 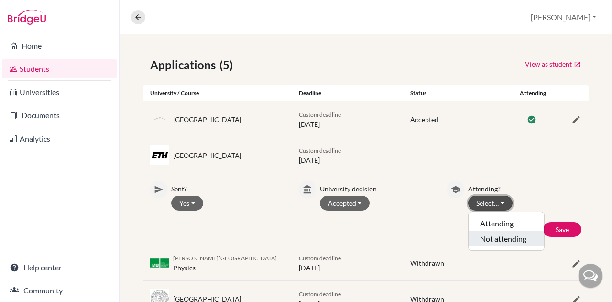 What do you see at coordinates (187, 203) in the screenshot?
I see `button: Yes` at bounding box center [187, 203].